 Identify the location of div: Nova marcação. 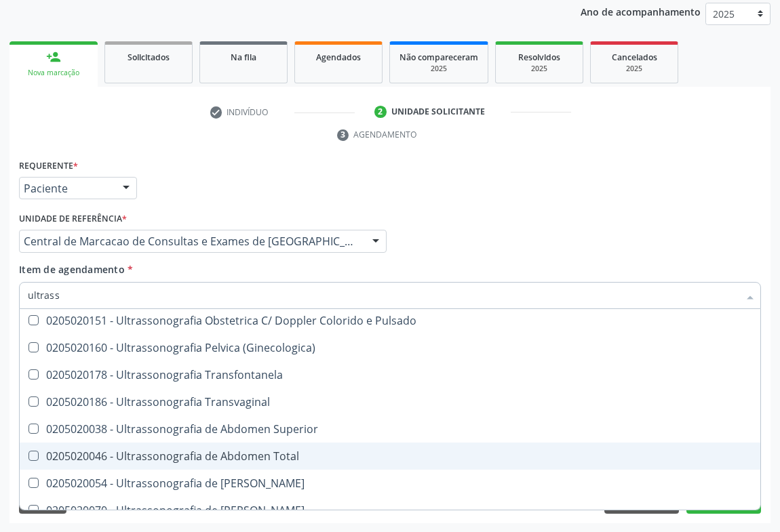
(53, 73).